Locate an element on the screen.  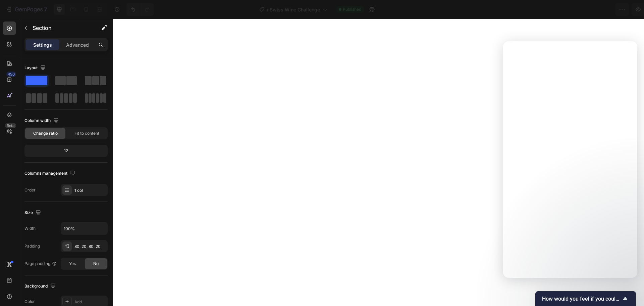
span: Save is located at coordinates (586, 10).